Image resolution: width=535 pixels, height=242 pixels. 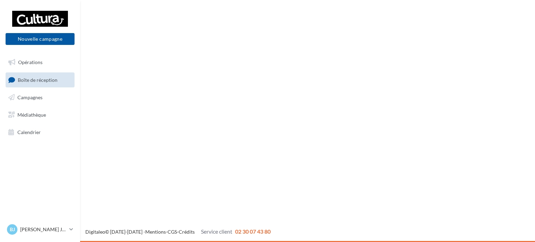 I want to click on a: Mentions, so click(x=155, y=232).